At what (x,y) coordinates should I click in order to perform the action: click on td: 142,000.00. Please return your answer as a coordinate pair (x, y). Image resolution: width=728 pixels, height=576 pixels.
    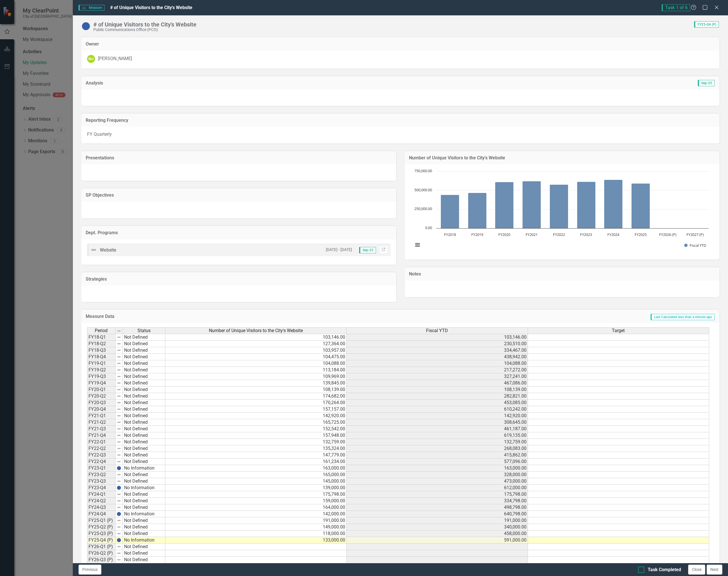
    Looking at the image, I should click on (256, 514).